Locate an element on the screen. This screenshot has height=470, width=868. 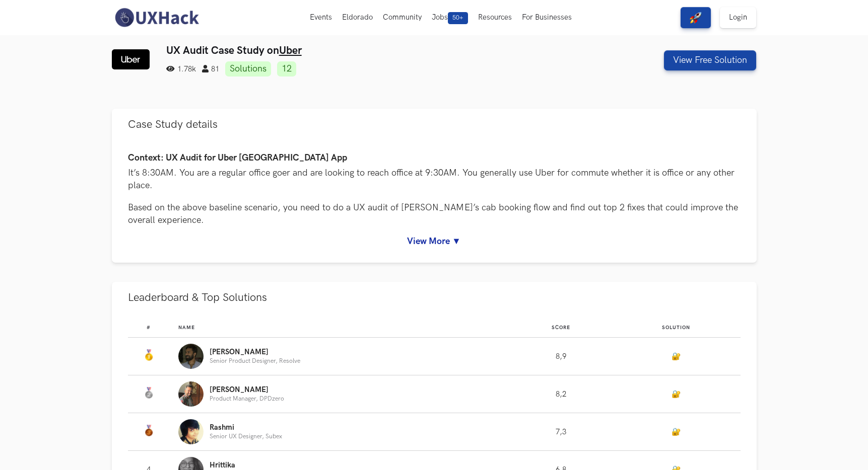
td: 7,3 is located at coordinates (561, 432).